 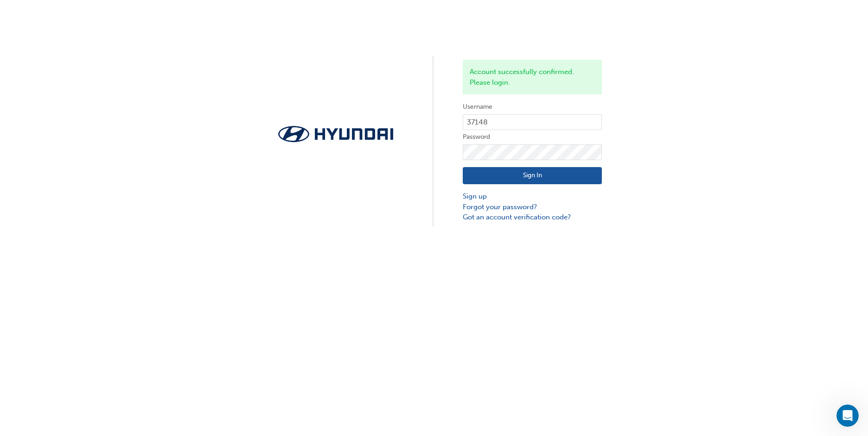 I want to click on input: Username, so click(x=533, y=122).